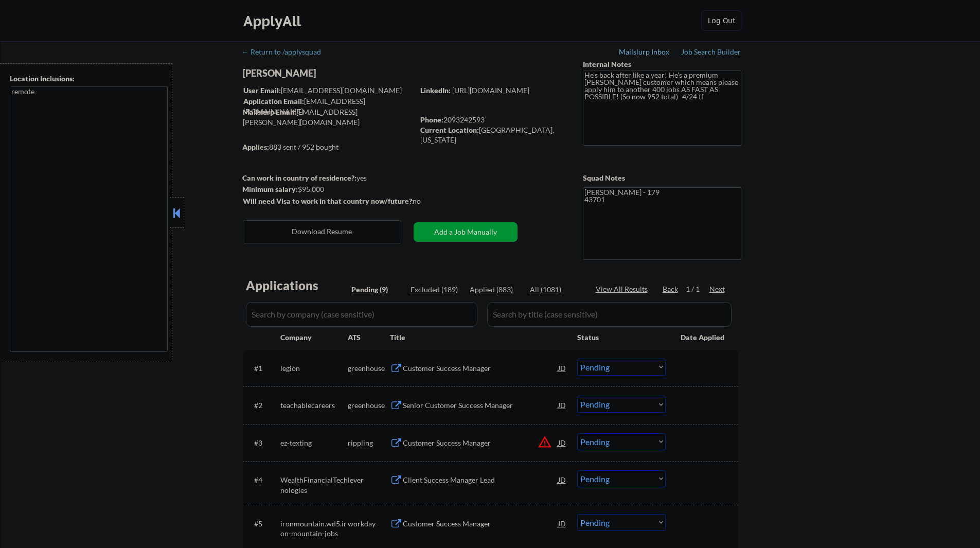 This screenshot has height=548, width=980. What do you see at coordinates (314, 369) in the screenshot?
I see `div: legion` at bounding box center [314, 369].